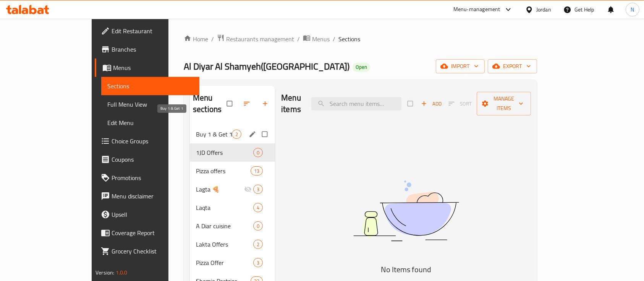  Describe the element at coordinates (152, 196) in the screenshot. I see `span: Menu disclaimer` at that location.